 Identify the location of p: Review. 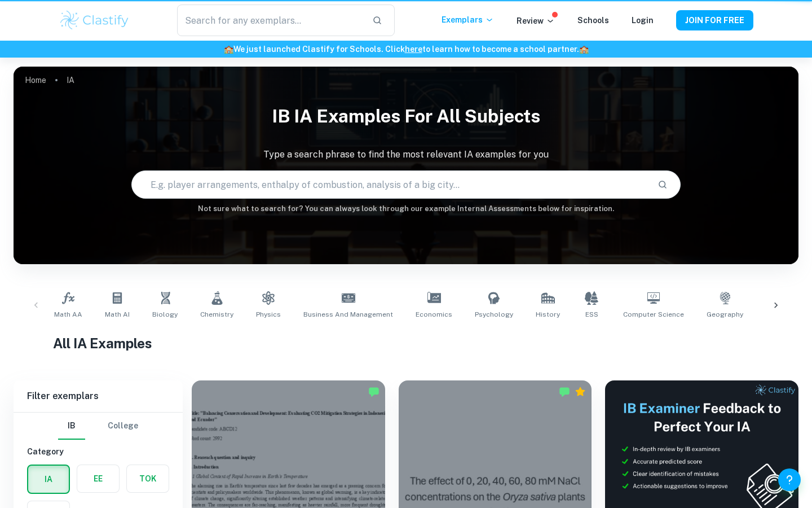
(536, 21).